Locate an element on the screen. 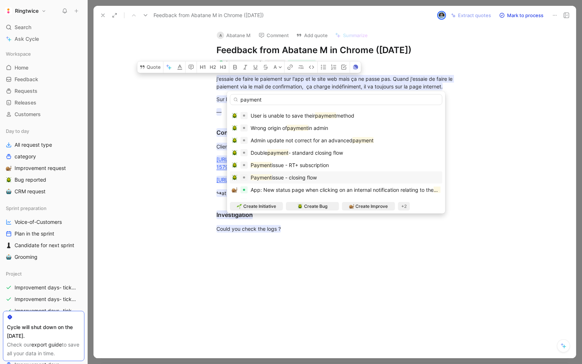 The image size is (582, 364). span: issue - RT+ subscription is located at coordinates (300, 165).